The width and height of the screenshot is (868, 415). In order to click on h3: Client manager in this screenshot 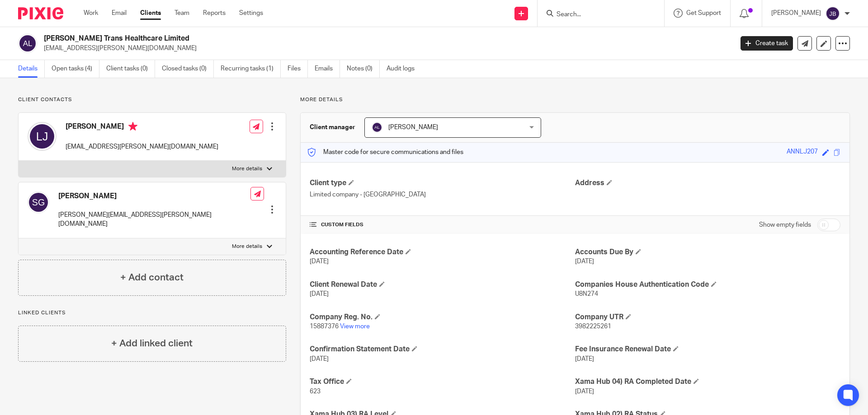, I will do `click(332, 128)`.